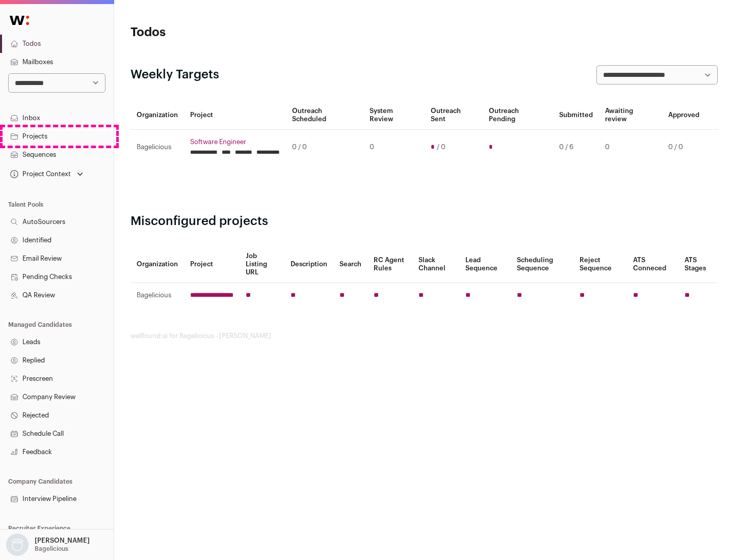 The width and height of the screenshot is (734, 560). I want to click on th: Search, so click(350, 264).